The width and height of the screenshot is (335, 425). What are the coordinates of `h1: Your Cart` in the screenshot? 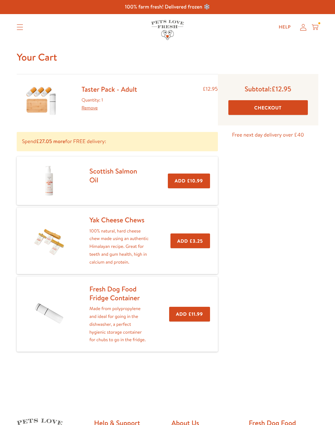 It's located at (168, 57).